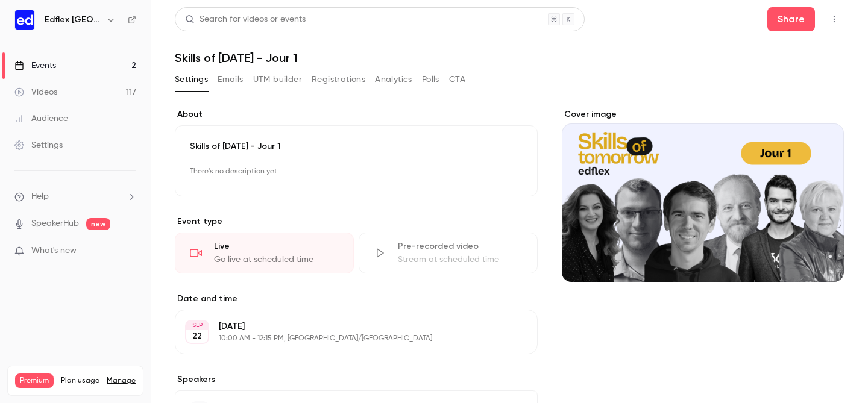 The image size is (868, 403). Describe the element at coordinates (75, 196) in the screenshot. I see `li: help-dropdown-opener` at that location.